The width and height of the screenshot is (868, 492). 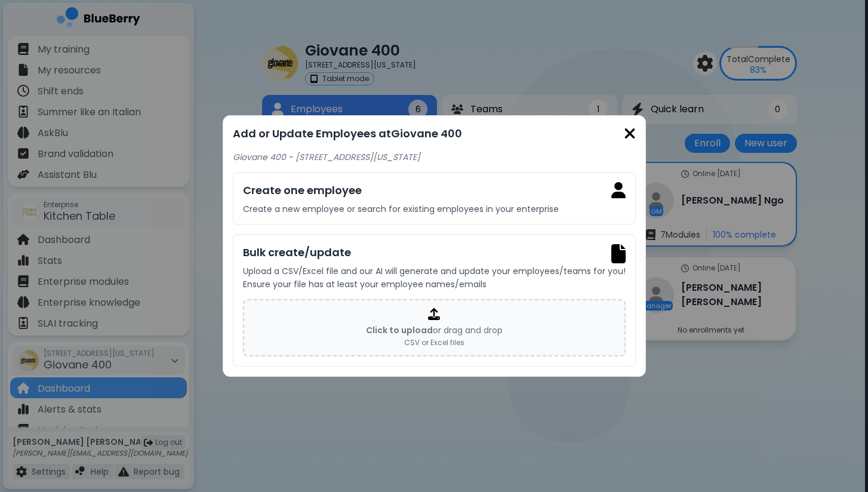 What do you see at coordinates (434, 209) in the screenshot?
I see `p: Create a new employee or search for existing employees in your enterprise` at bounding box center [434, 209].